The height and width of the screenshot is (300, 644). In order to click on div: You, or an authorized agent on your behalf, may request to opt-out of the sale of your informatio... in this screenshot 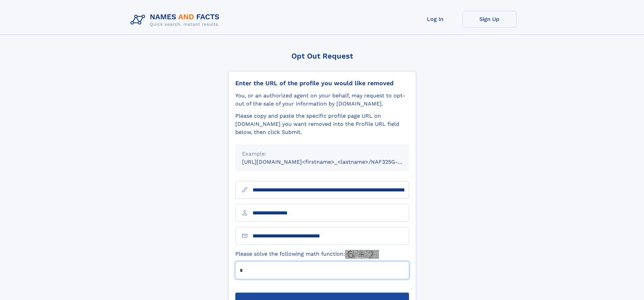, I will do `click(322, 100)`.